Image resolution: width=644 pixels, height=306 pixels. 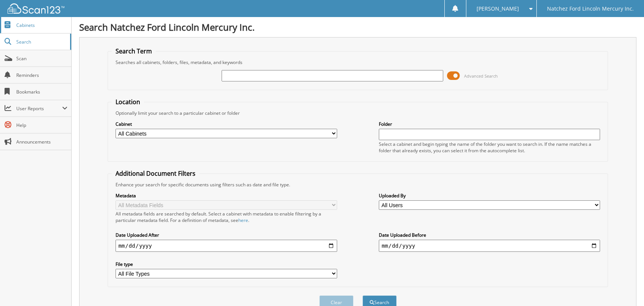 What do you see at coordinates (358, 62) in the screenshot?
I see `div: Searches all cabinets, folders, files, metadata, and keywords` at bounding box center [358, 62].